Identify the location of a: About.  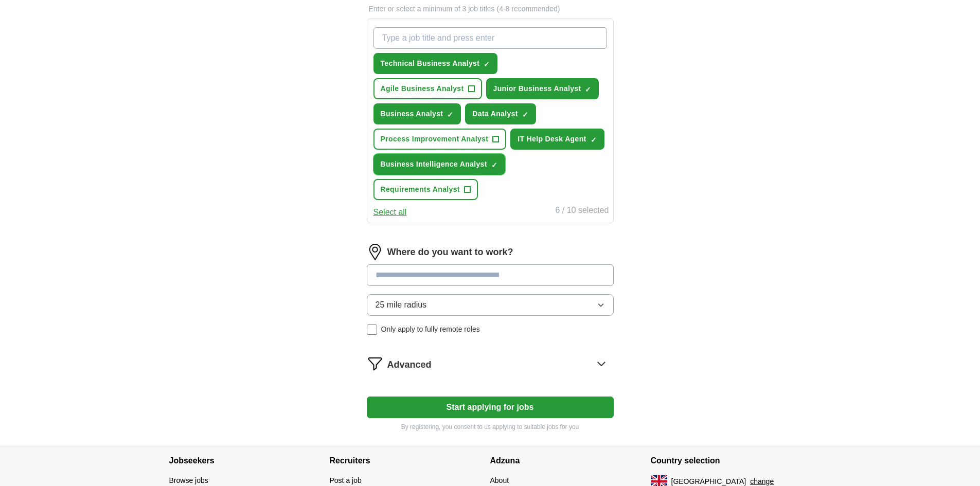
(499, 481).